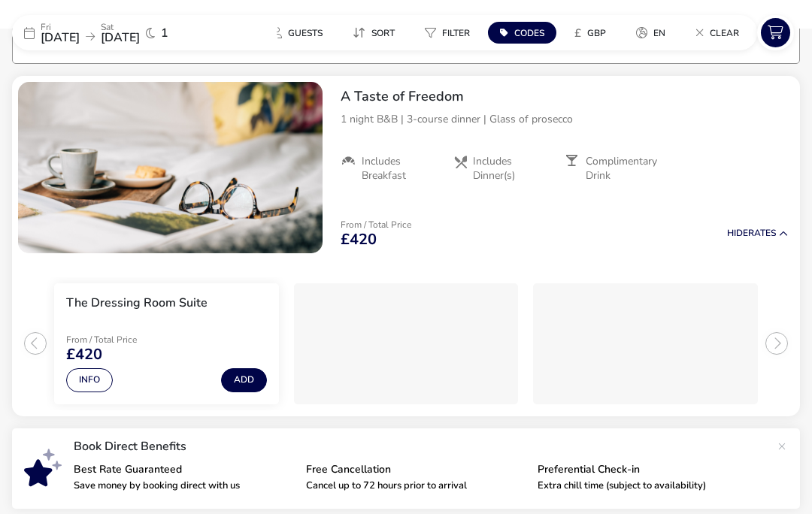 The image size is (812, 514). Describe the element at coordinates (183, 485) in the screenshot. I see `p: Save money by booking direct with us` at that location.